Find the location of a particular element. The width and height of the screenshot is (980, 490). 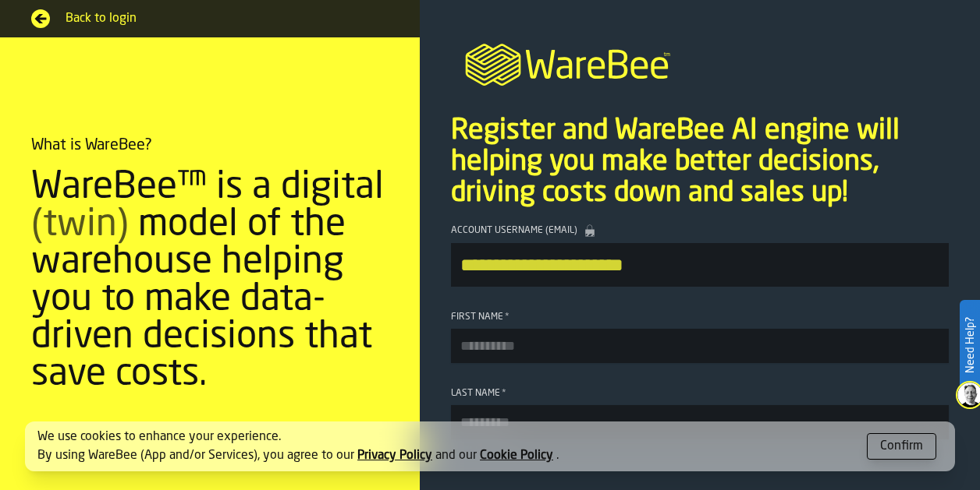

input: button-toolbar-First Name is located at coordinates (700, 346).